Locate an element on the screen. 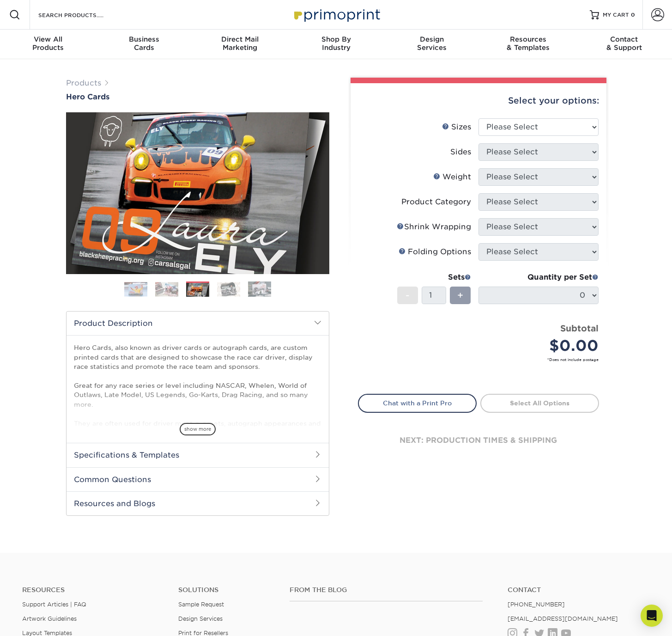 The width and height of the screenshot is (672, 636). h1: Hero Cards is located at coordinates (198, 97).